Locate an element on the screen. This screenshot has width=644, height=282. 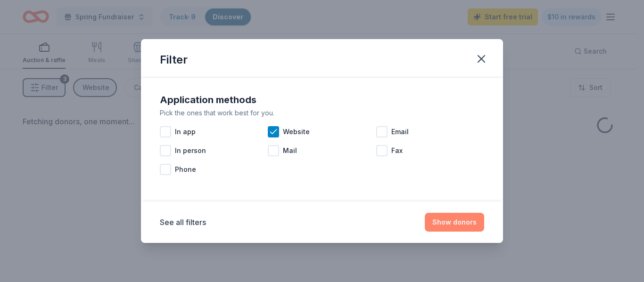
span: Phone is located at coordinates (186, 170).